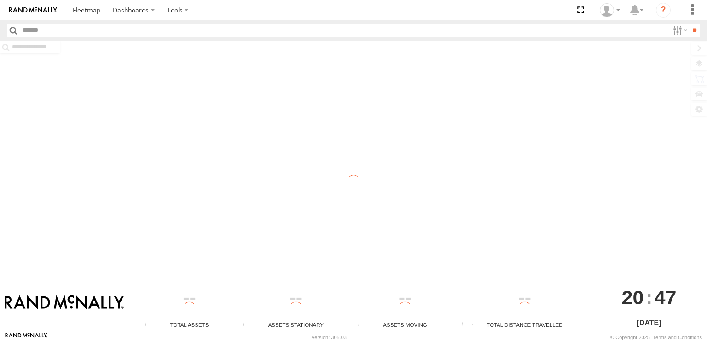  What do you see at coordinates (610, 10) in the screenshot?
I see `div: Valeo Dash` at bounding box center [610, 10].